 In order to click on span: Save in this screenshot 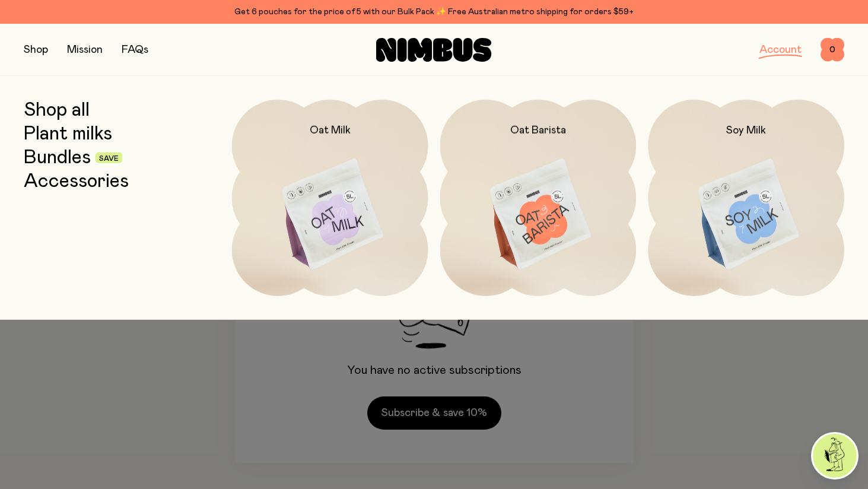, I will do `click(108, 158)`.